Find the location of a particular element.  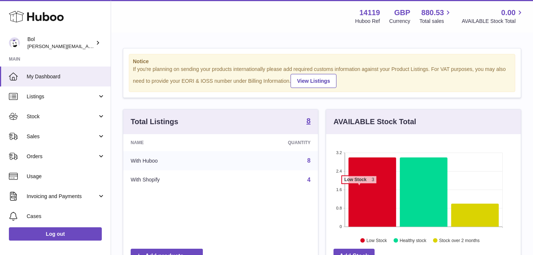

div: Bol is located at coordinates (61, 43).